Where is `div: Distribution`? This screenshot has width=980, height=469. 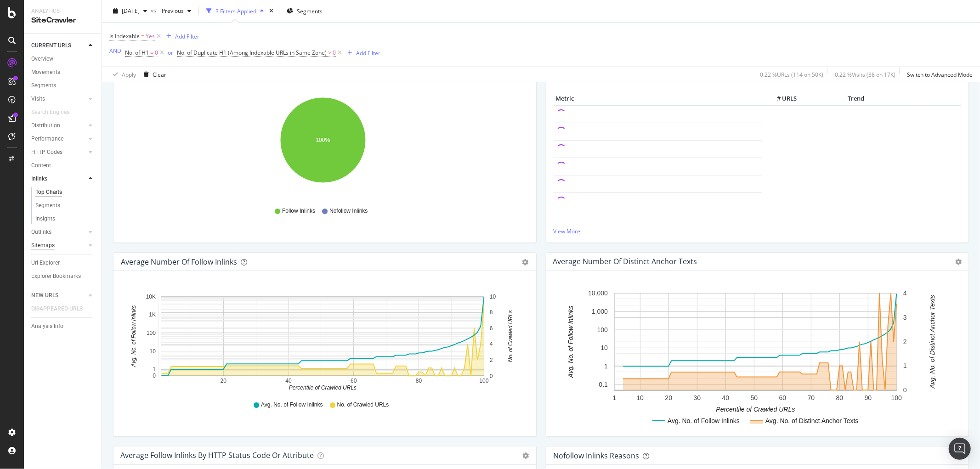
div: Distribution is located at coordinates (46, 125).